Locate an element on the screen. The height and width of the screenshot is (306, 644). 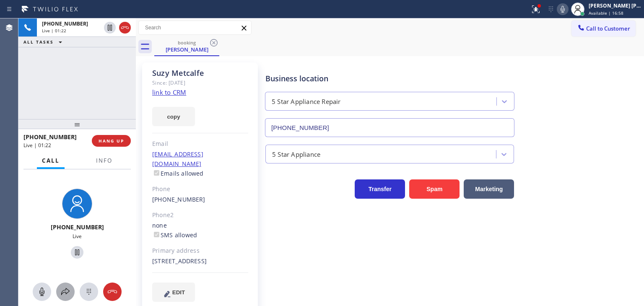
button: HANG UP is located at coordinates (111, 141).